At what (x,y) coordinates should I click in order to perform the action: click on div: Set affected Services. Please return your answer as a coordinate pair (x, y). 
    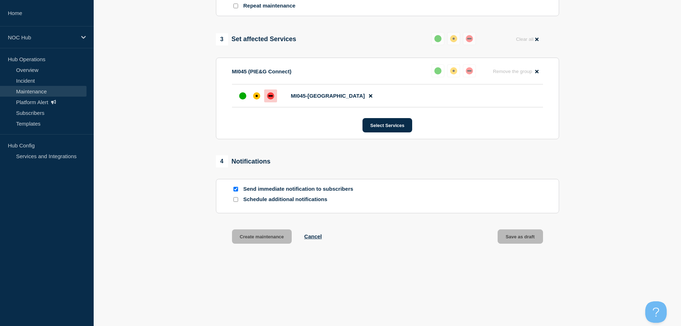
    Looking at the image, I should click on (256, 39).